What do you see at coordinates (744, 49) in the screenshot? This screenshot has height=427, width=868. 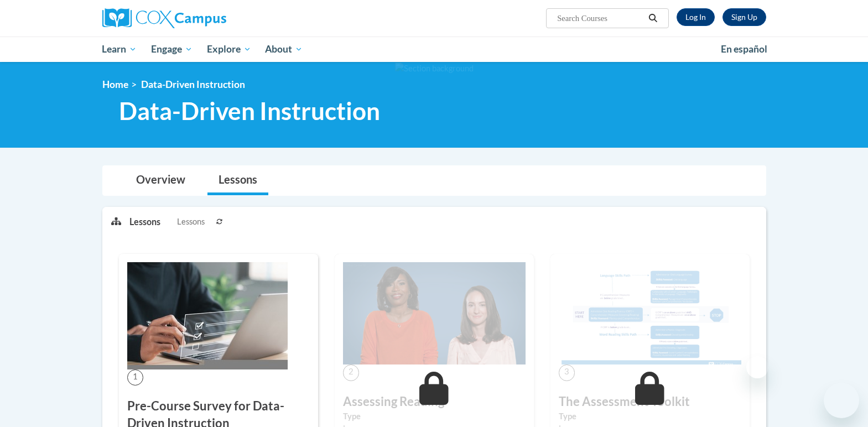 I see `span: En español` at bounding box center [744, 49].